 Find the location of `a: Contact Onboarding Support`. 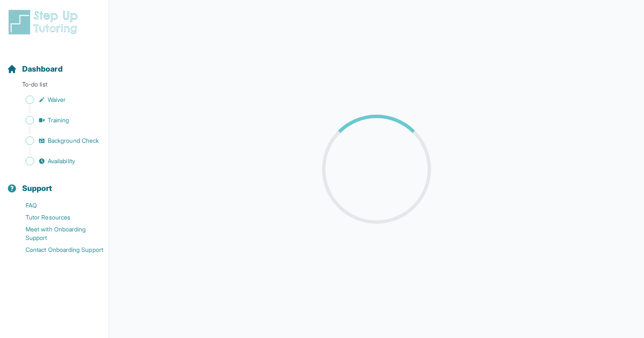

a: Contact Onboarding Support is located at coordinates (58, 250).